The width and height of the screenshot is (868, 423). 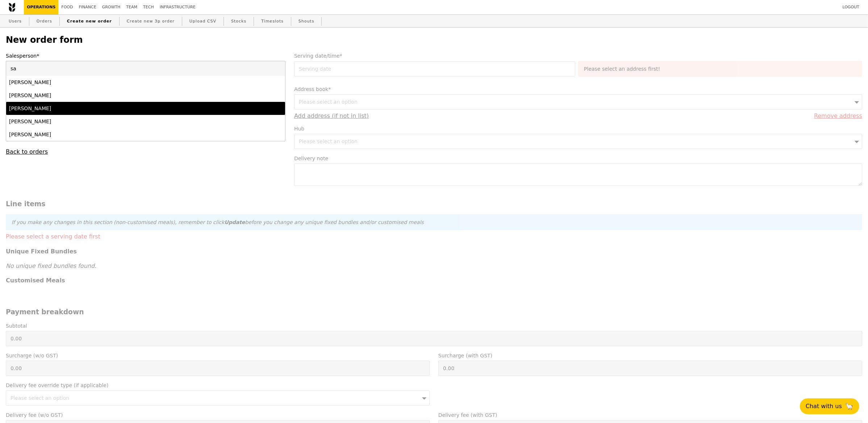 I want to click on a: Back to orders, so click(x=27, y=152).